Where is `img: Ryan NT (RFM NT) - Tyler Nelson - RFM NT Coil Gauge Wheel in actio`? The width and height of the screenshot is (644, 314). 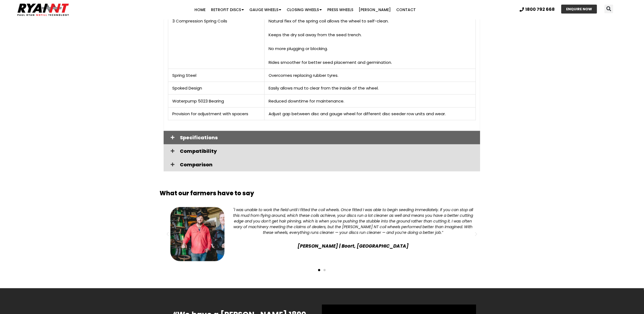
img: Ryan NT (RFM NT) - Tyler Nelson - RFM NT Coil Gauge Wheel in actio is located at coordinates (198, 234).